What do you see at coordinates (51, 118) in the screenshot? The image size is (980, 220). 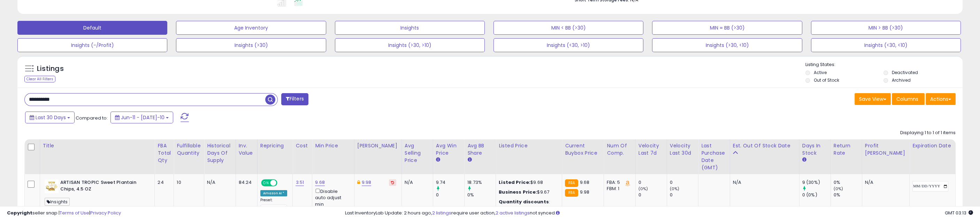 I see `span: Last 30 Days` at bounding box center [51, 118].